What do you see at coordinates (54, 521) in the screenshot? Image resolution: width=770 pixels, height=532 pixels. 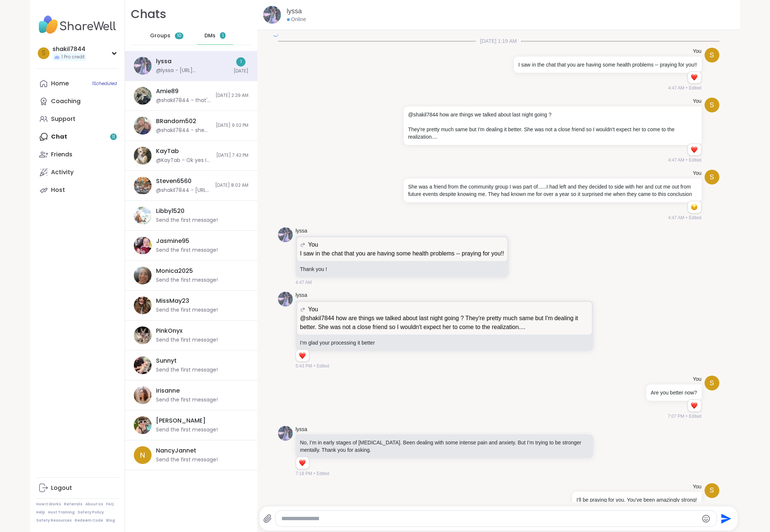 I see `a: Safety Resources` at bounding box center [54, 521].